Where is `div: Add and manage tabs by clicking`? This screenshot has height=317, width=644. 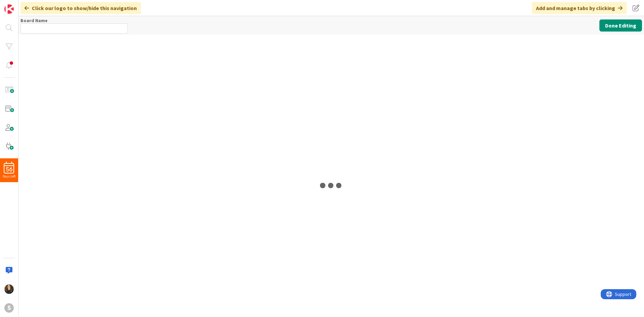
div: Add and manage tabs by clicking is located at coordinates (579, 8).